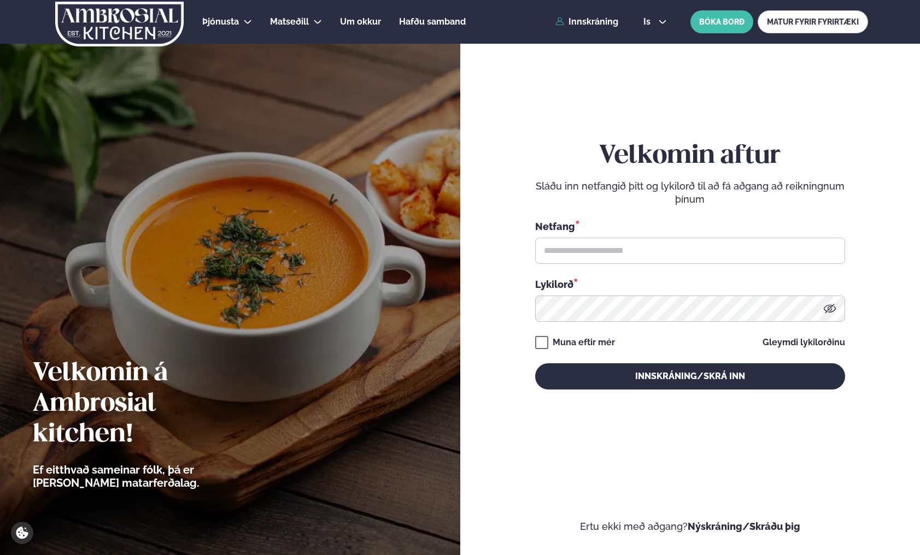 The width and height of the screenshot is (920, 555). What do you see at coordinates (690, 226) in the screenshot?
I see `div: Netfang` at bounding box center [690, 226].